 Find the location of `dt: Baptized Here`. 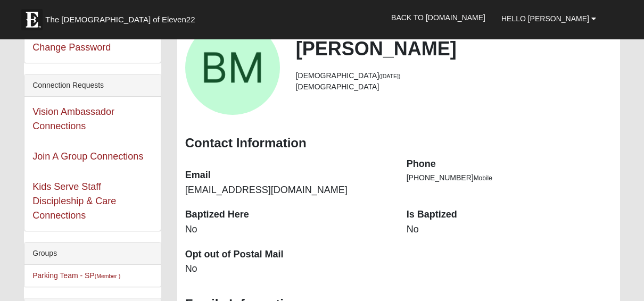

dt: Baptized Here is located at coordinates (288, 215).